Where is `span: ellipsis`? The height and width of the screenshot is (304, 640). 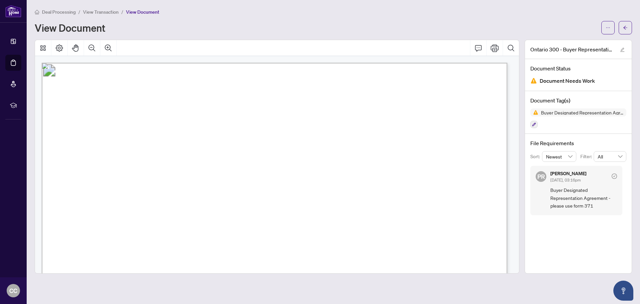
span: ellipsis is located at coordinates (608, 28).